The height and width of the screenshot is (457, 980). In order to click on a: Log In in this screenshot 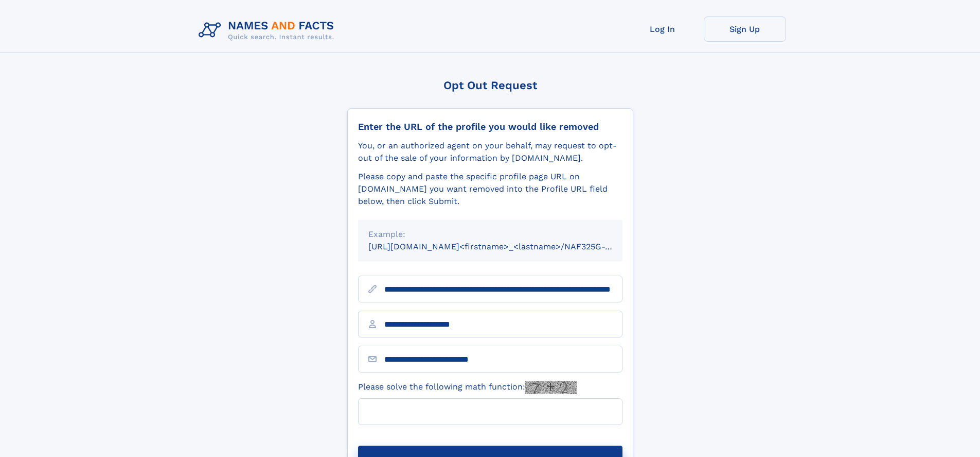, I will do `click(663, 29)`.